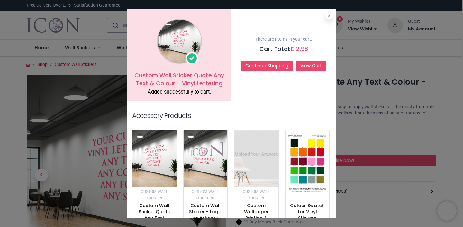 The width and height of the screenshot is (463, 227). I want to click on button: Continue Shopping, so click(267, 66).